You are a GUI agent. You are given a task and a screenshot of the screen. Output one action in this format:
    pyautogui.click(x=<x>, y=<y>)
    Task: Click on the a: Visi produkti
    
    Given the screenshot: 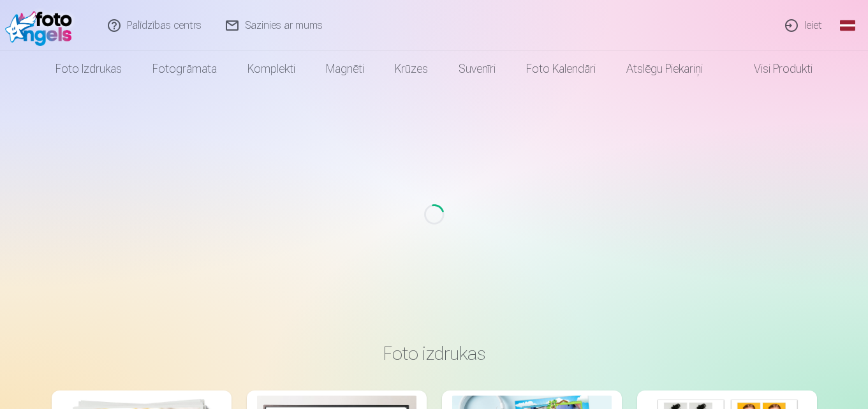 What is the action you would take?
    pyautogui.click(x=774, y=69)
    